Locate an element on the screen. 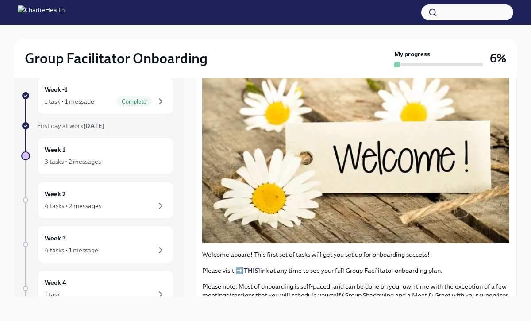 The image size is (531, 321). div: 4 tasks • 2 messages is located at coordinates (73, 206).